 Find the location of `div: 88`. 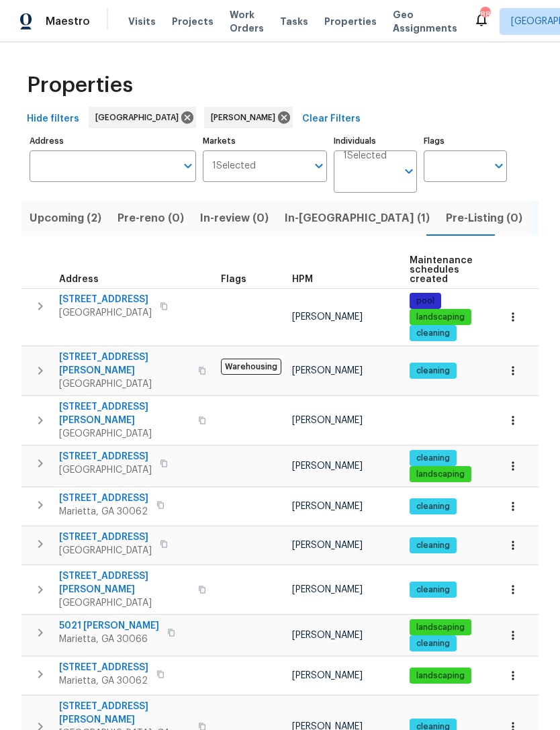

div: 88 is located at coordinates (485, 14).